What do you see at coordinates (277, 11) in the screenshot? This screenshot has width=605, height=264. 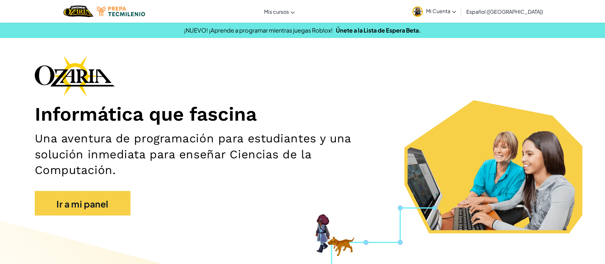 I see `font: Mis cursos` at bounding box center [277, 11].